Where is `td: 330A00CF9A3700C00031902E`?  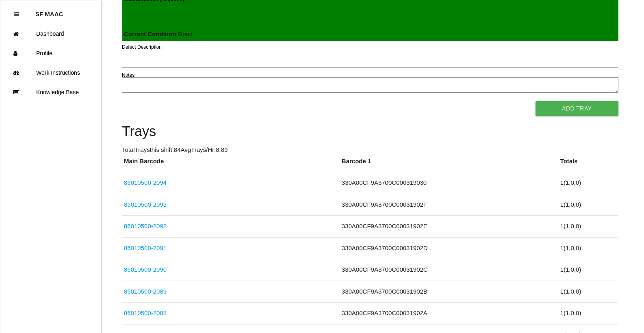
td: 330A00CF9A3700C00031902E is located at coordinates (449, 226).